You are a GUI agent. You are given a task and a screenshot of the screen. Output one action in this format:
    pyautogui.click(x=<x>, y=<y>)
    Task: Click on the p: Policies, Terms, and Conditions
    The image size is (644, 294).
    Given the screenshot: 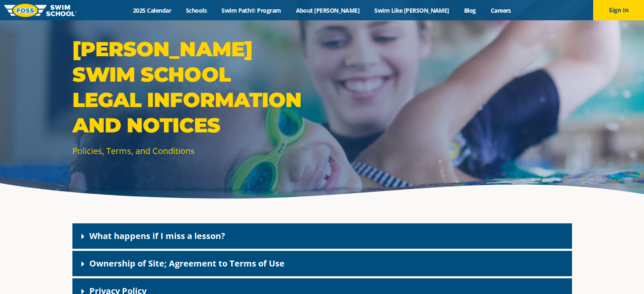 What is the action you would take?
    pyautogui.click(x=195, y=150)
    